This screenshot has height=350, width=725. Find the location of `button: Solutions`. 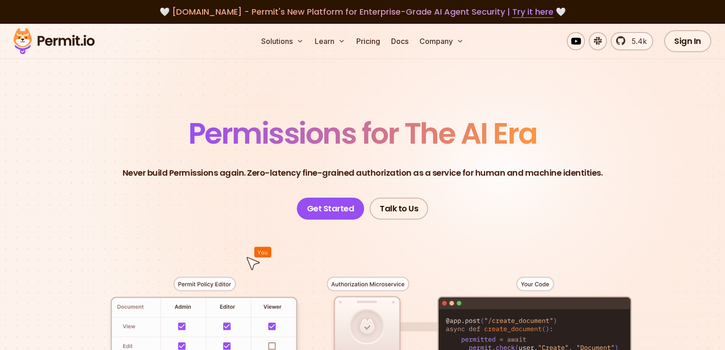

button: Solutions is located at coordinates (282, 41).